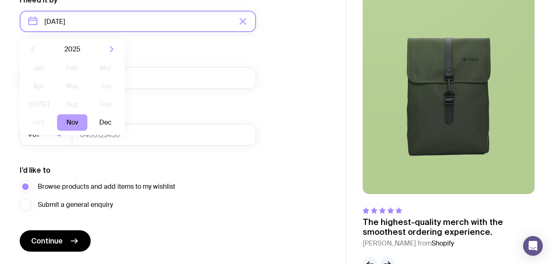 Image resolution: width=551 pixels, height=264 pixels. I want to click on button: Feb, so click(72, 68).